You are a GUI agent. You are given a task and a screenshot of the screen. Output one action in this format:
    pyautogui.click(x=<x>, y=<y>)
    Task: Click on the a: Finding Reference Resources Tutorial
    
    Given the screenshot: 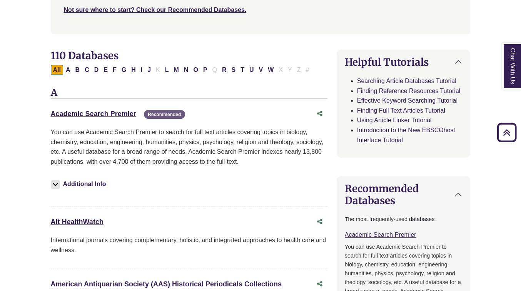 What is the action you would take?
    pyautogui.click(x=408, y=91)
    